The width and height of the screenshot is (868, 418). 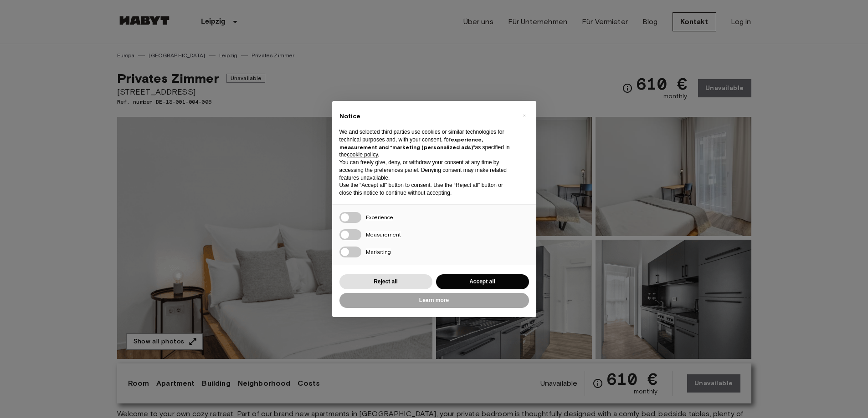 I want to click on strong: experience, measurement and “marketing (personalized ads)”, so click(x=411, y=143).